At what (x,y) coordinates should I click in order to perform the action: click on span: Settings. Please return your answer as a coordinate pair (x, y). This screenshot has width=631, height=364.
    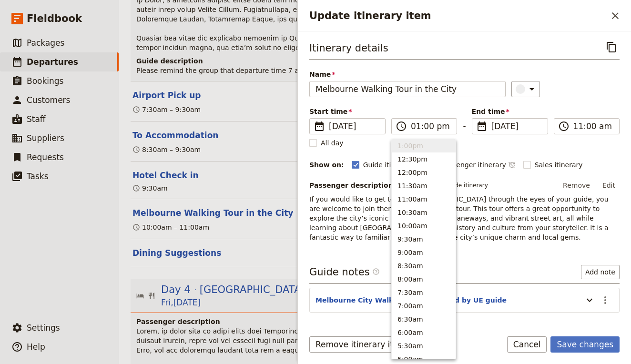
    Looking at the image, I should click on (43, 328).